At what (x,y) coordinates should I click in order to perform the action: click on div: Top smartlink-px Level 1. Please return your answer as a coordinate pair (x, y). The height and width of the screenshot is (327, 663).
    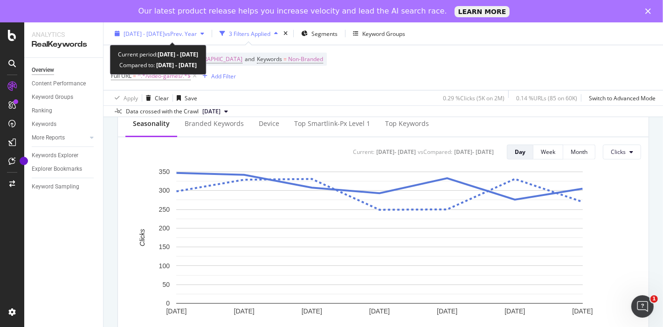
    Looking at the image, I should click on (332, 123).